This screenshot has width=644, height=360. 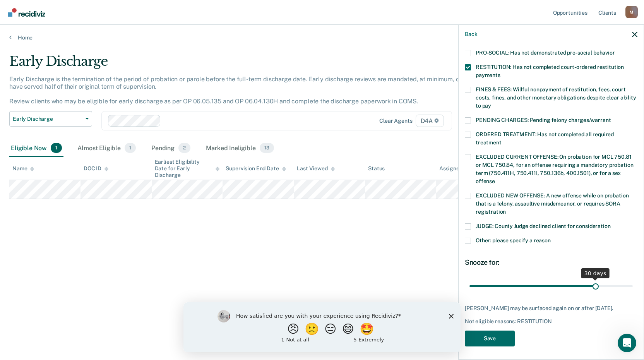 I want to click on span: PENDING CHARGES: Pending felony charges/warrant, so click(x=543, y=120).